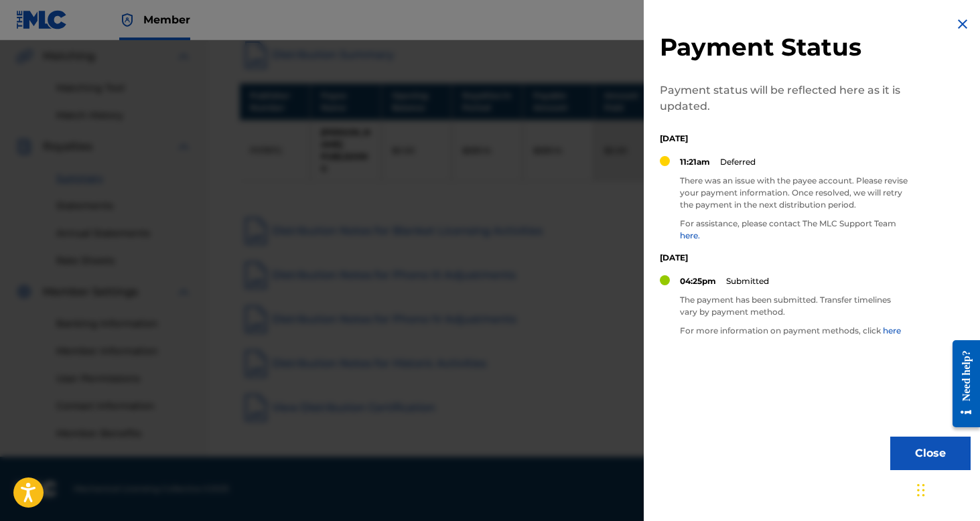 Image resolution: width=980 pixels, height=521 pixels. What do you see at coordinates (892, 330) in the screenshot?
I see `a: here` at bounding box center [892, 330].